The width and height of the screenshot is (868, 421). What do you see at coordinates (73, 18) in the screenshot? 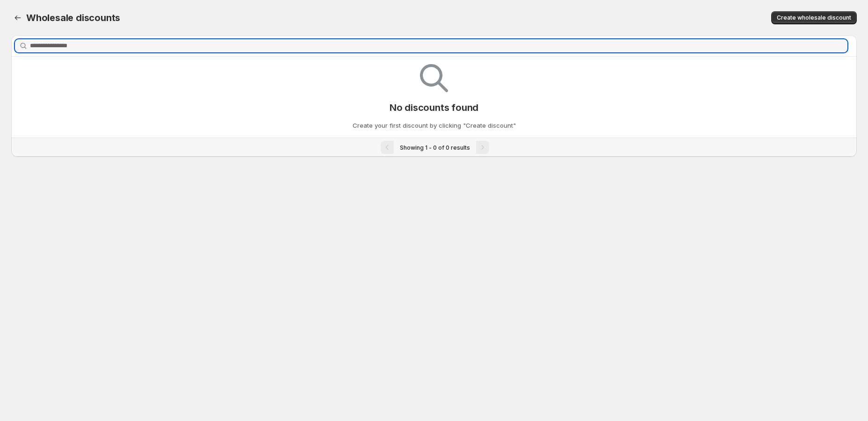
I see `span: Wholesale discounts` at bounding box center [73, 18].